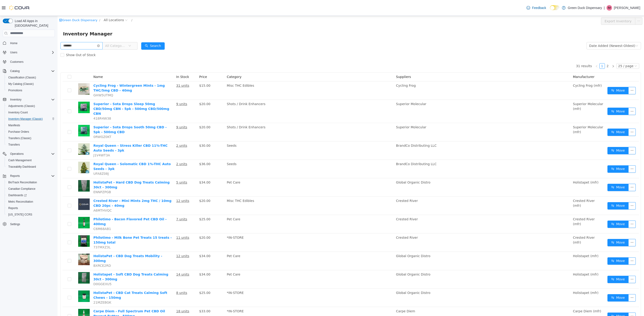 The width and height of the screenshot is (644, 316). Describe the element at coordinates (73, 261) in the screenshot. I see `a: Holistapet - Soft CBD Dog Treats Calming 30ct - 300mg` at that location.